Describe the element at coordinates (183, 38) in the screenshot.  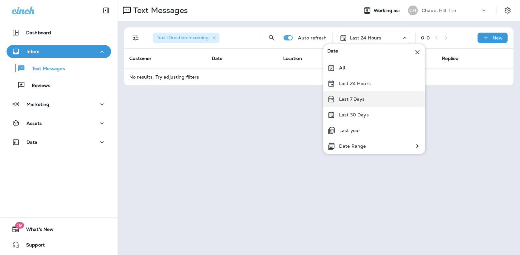
I see `span: Text Direction : Incoming` at that location.